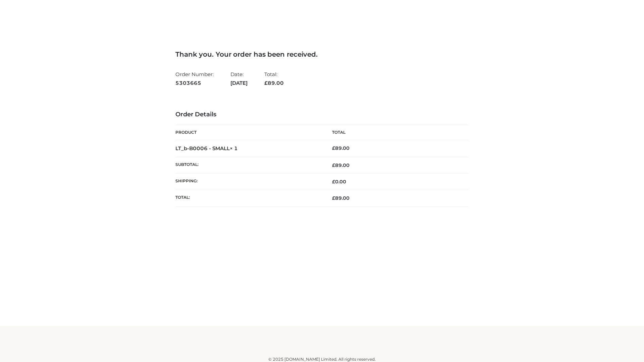  What do you see at coordinates (206, 149) in the screenshot?
I see `strong: LT_b-B0006 - SMALL` at bounding box center [206, 149].